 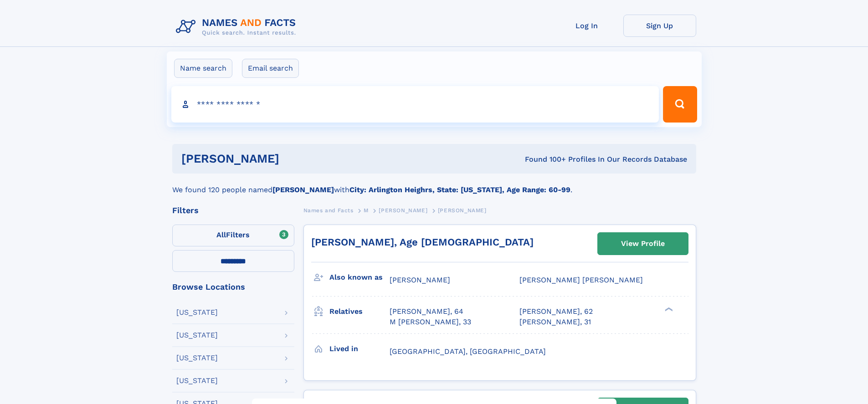 What do you see at coordinates (545, 159) in the screenshot?
I see `div: Found 100+ Profiles In Our Records Database` at bounding box center [545, 159].